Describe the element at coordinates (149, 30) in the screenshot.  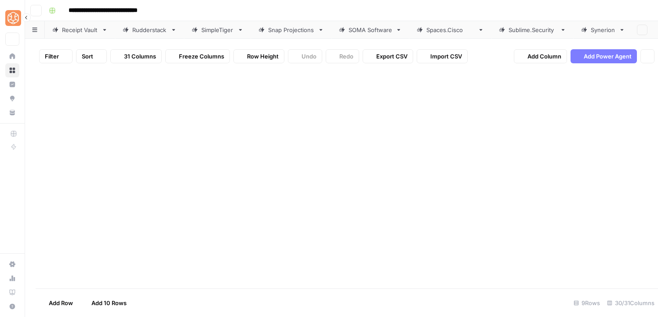
I see `div: Rudderstack` at that location.